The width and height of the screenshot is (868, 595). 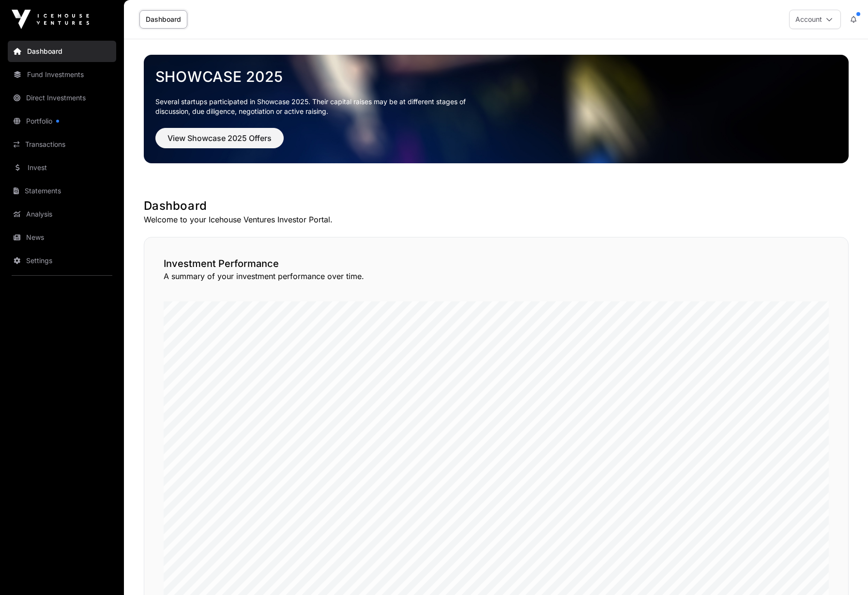 I want to click on span: View Showcase 2025 Offers, so click(x=220, y=138).